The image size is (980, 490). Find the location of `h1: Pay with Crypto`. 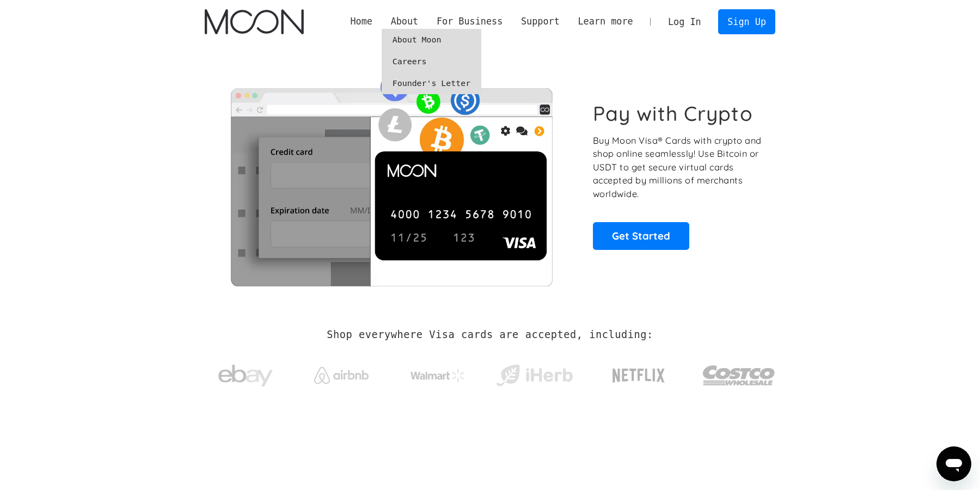

h1: Pay with Crypto is located at coordinates (673, 113).